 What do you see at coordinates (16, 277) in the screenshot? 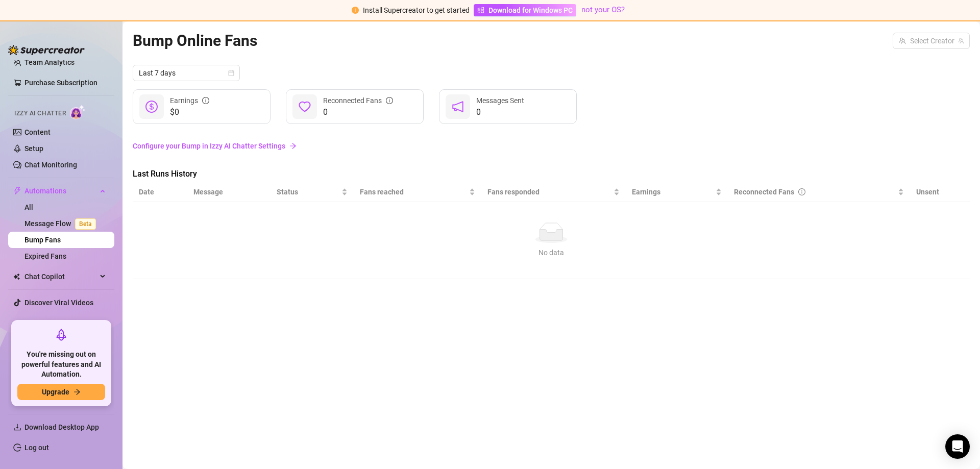
I see `img: Chat Copilot` at bounding box center [16, 277].